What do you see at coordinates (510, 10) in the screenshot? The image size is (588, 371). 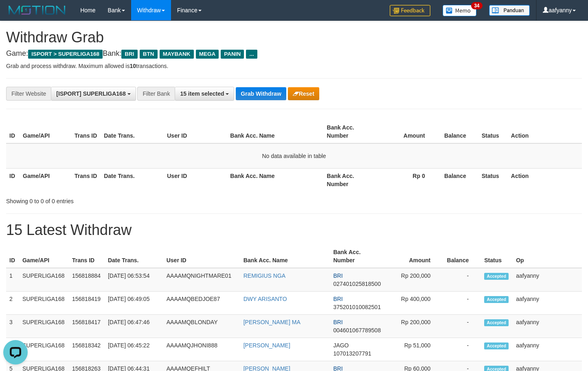 I see `img: panduan.png` at bounding box center [510, 10].